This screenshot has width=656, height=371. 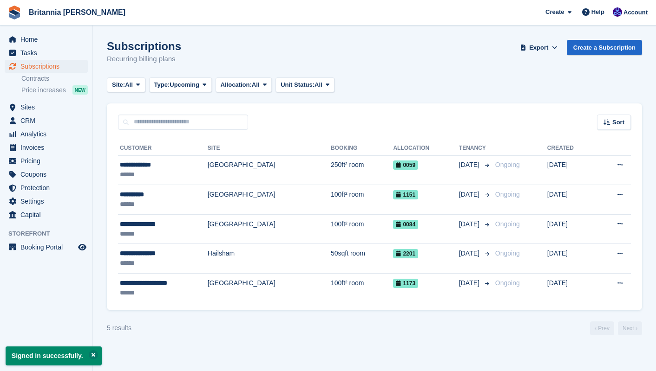 I want to click on span: Price increases, so click(x=44, y=90).